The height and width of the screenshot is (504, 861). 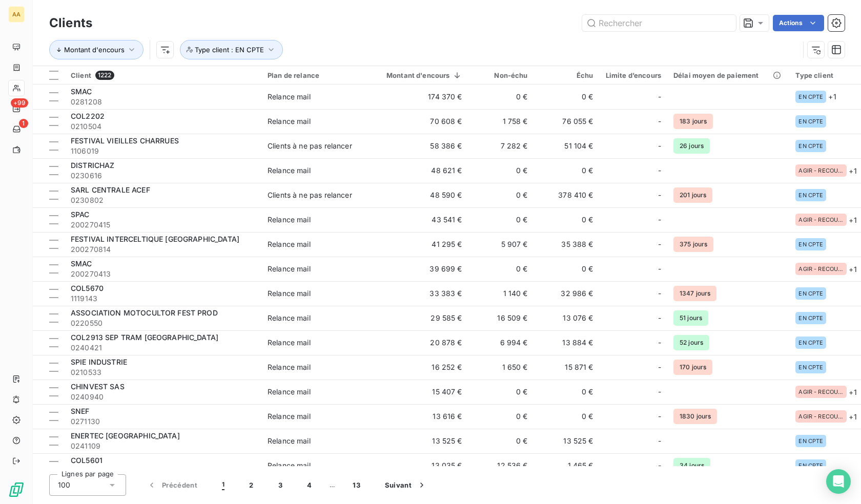 What do you see at coordinates (567, 318) in the screenshot?
I see `td: 13 076 €` at bounding box center [567, 318].